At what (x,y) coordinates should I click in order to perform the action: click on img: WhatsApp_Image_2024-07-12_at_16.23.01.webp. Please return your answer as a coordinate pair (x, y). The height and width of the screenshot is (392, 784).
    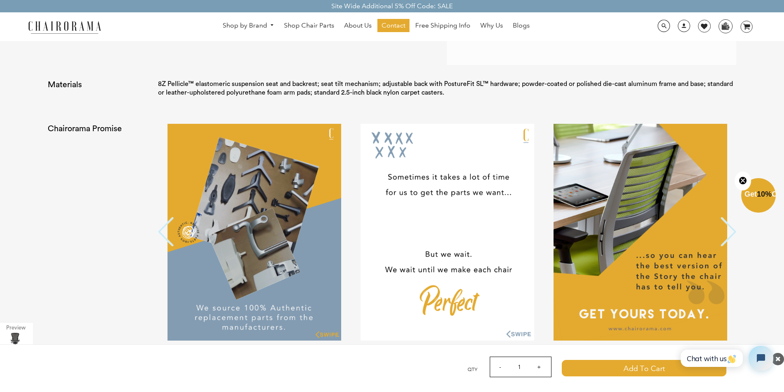
    Looking at the image, I should click on (725, 26).